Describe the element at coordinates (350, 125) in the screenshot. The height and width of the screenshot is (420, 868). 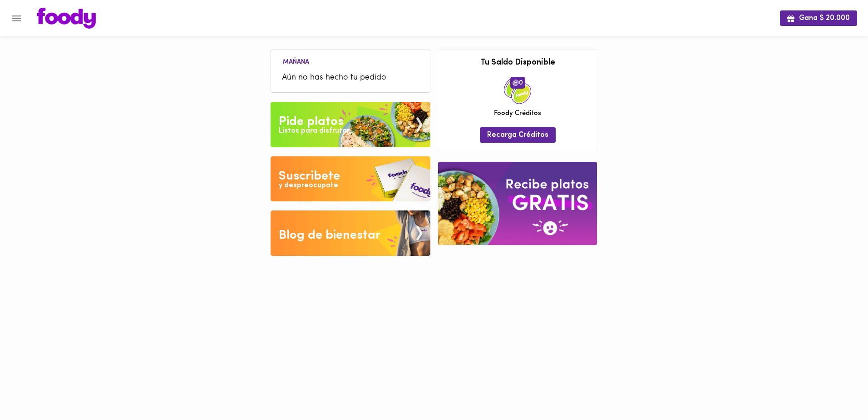
I see `img: Pide un Platos` at that location.